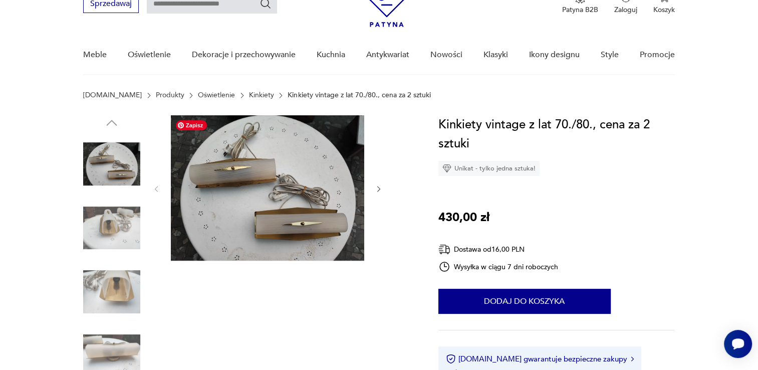  Describe the element at coordinates (625, 10) in the screenshot. I see `p: Zaloguj` at that location.